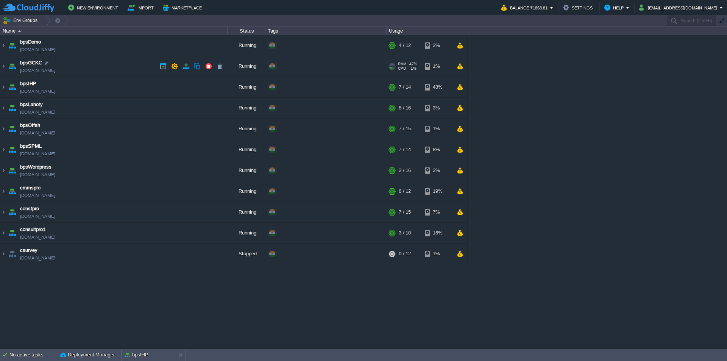  Describe the element at coordinates (30, 209) in the screenshot. I see `a: constpro` at that location.